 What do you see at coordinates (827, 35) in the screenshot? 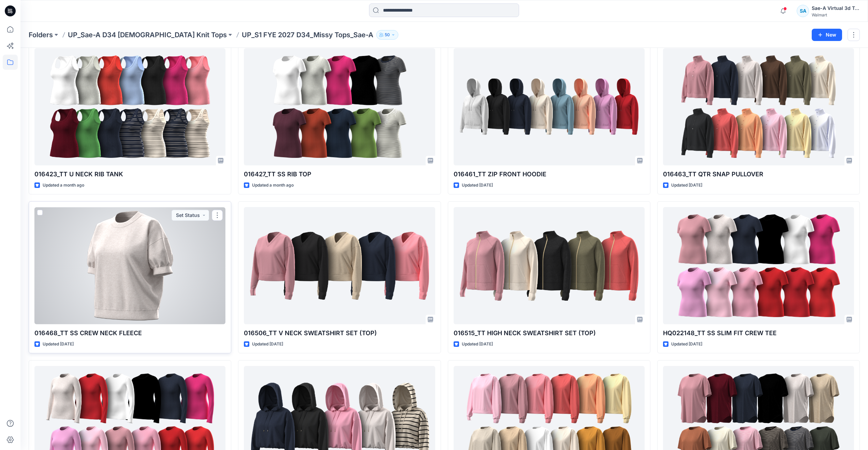
I see `button: New` at bounding box center [827, 35].